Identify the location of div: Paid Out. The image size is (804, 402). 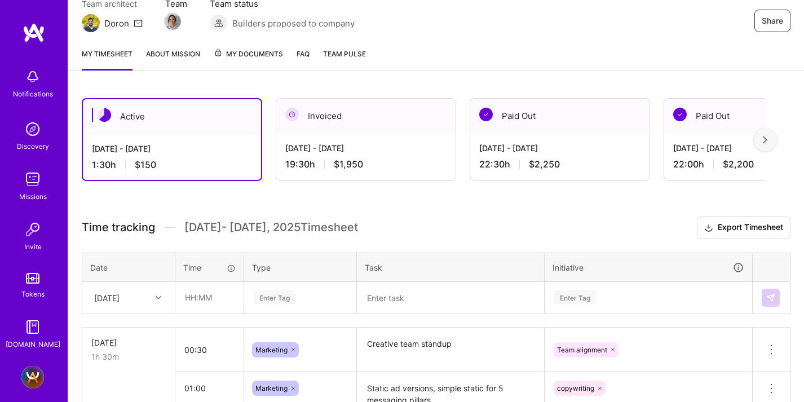
(560, 116).